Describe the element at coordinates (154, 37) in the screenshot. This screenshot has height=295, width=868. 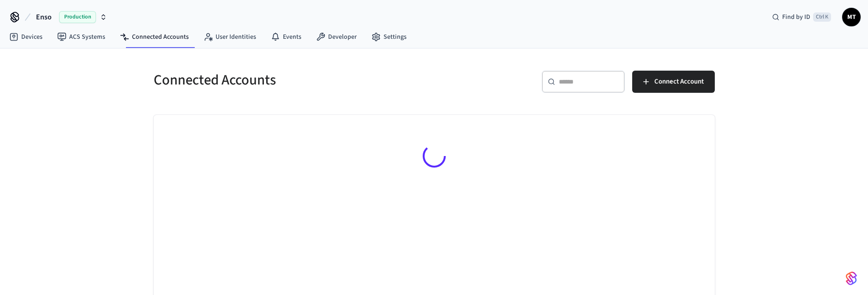
I see `a: Connected Accounts` at that location.